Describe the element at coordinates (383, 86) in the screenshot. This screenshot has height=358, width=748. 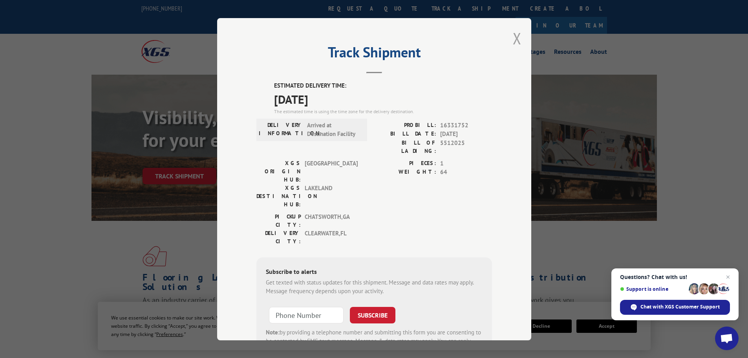
I see `label: ESTIMATED DELIVERY TIME:` at that location.